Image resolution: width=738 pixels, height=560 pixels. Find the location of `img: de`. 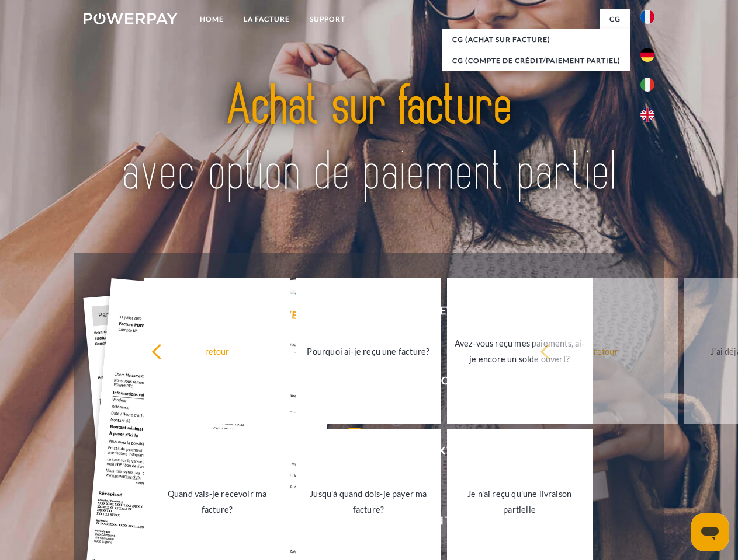

img: de is located at coordinates (647, 55).